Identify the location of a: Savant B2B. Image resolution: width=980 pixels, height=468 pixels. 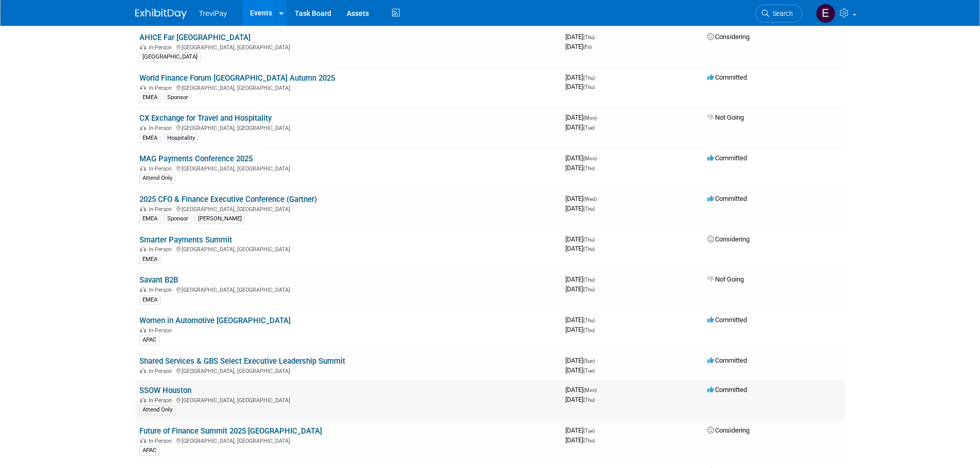
(159, 280).